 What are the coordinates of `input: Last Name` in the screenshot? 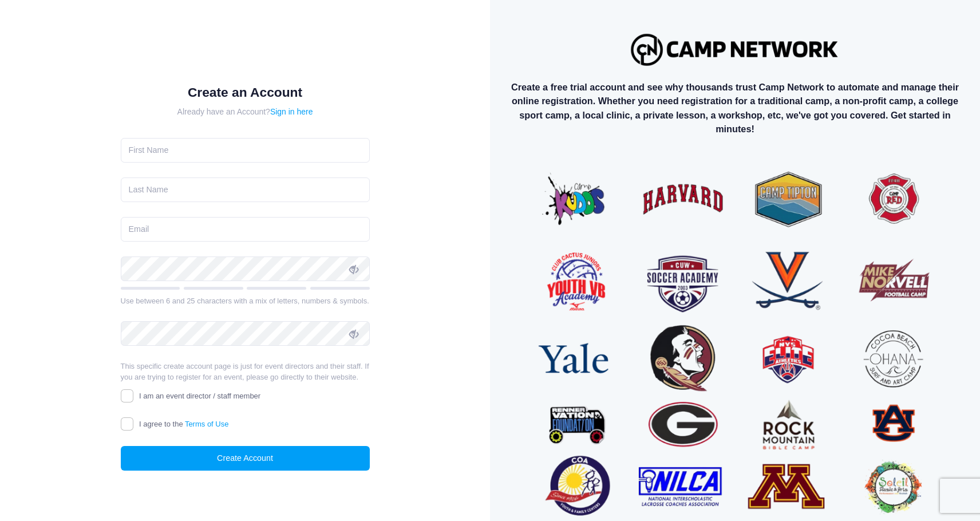 It's located at (245, 189).